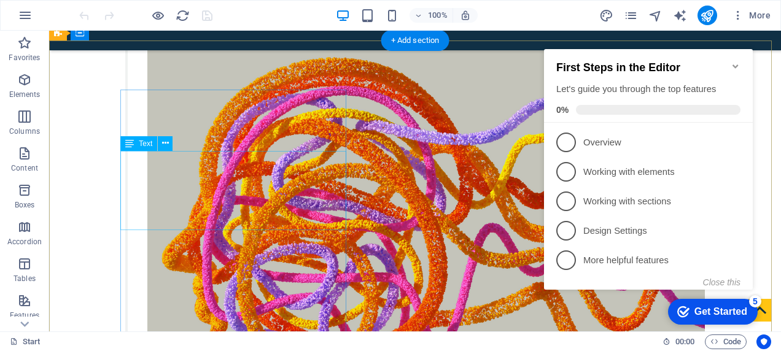  Describe the element at coordinates (118, 140) in the screenshot. I see `p: Working with elements` at that location.